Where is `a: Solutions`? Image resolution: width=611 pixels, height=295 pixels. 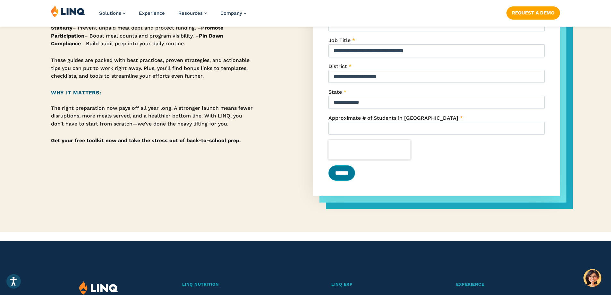
a: Solutions is located at coordinates (112, 13).